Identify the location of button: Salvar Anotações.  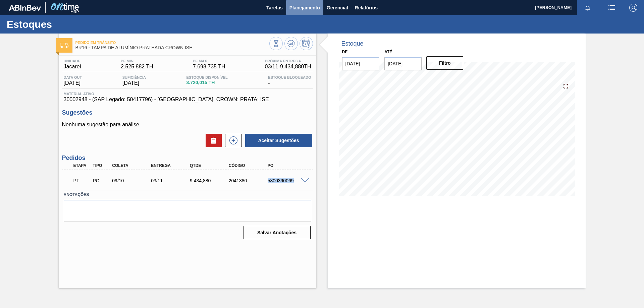
(277, 233).